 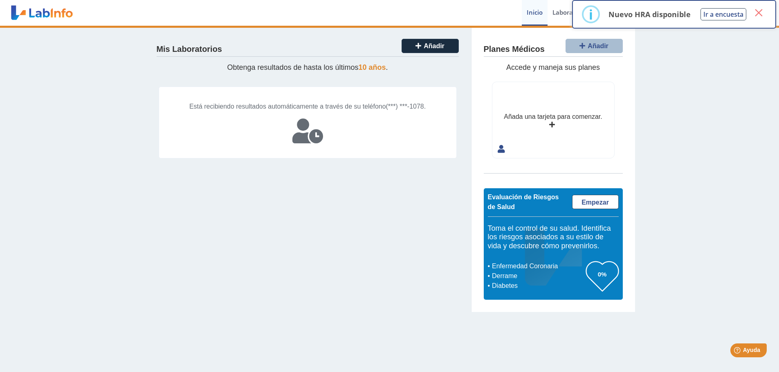 I want to click on p: Nuevo HRA disponible, so click(x=649, y=14).